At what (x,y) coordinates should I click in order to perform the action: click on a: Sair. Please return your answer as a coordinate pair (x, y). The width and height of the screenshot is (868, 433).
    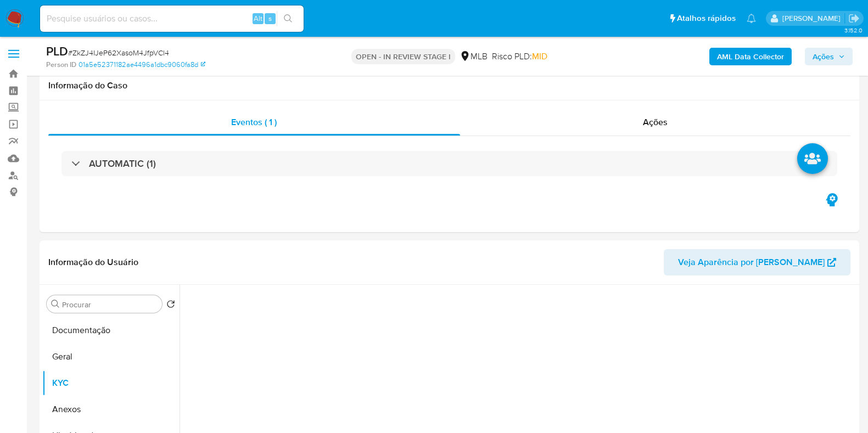
    Looking at the image, I should click on (854, 18).